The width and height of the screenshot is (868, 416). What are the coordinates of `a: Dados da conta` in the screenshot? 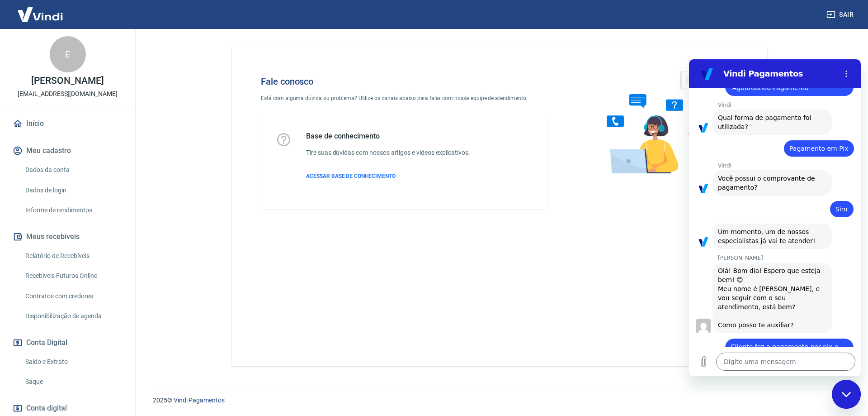 It's located at (73, 170).